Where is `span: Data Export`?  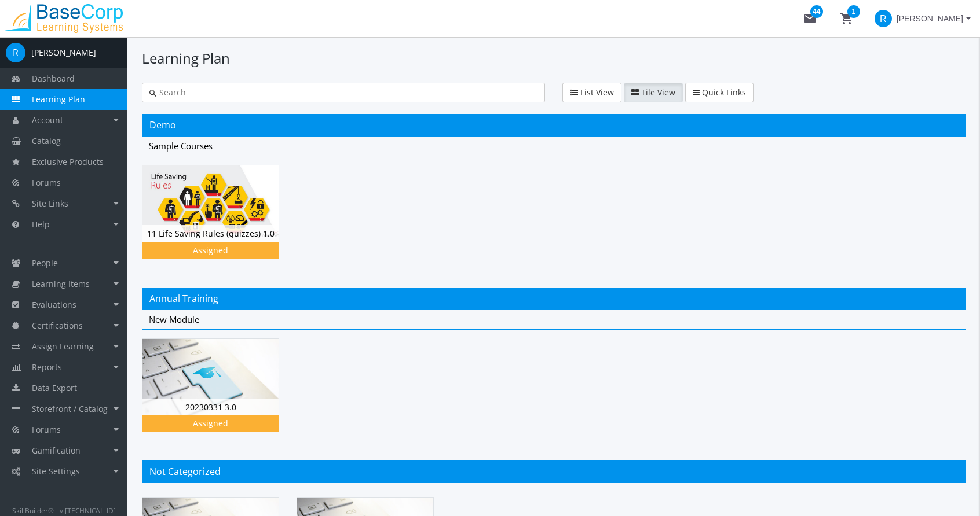
span: Data Export is located at coordinates (54, 387).